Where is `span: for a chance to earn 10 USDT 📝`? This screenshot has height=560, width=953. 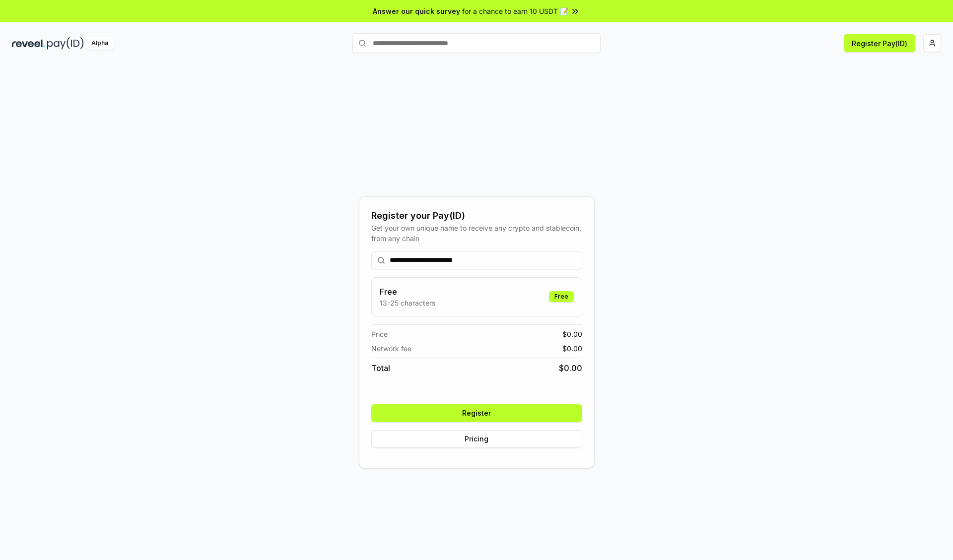 span: for a chance to earn 10 USDT 📝 is located at coordinates (516, 11).